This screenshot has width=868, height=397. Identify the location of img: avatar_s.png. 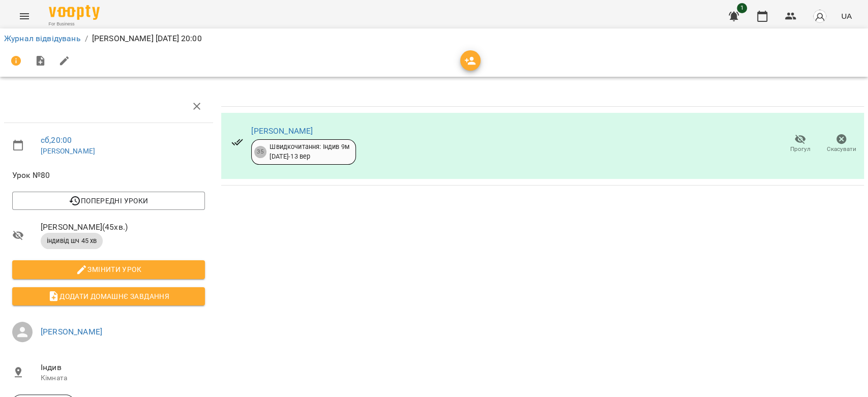
(819, 16).